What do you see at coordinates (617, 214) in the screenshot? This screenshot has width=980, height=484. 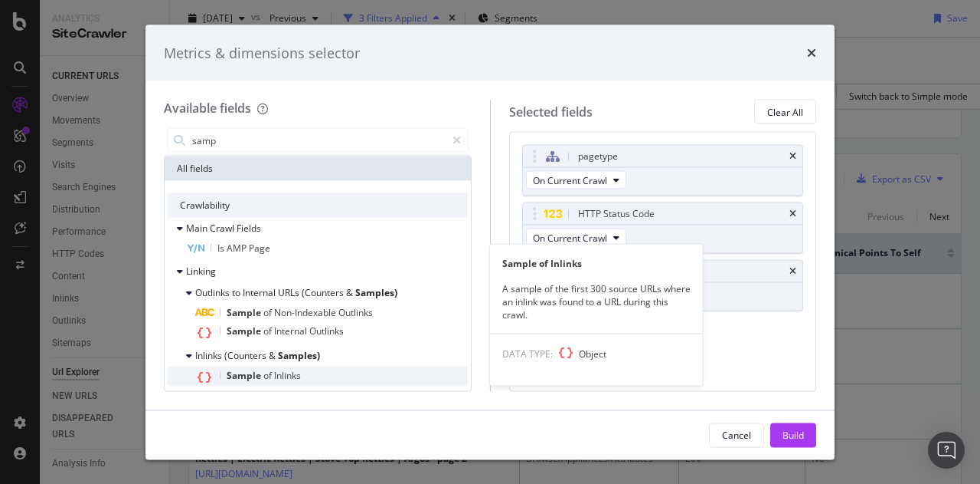 I see `div: HTTP Status Code` at bounding box center [617, 214].